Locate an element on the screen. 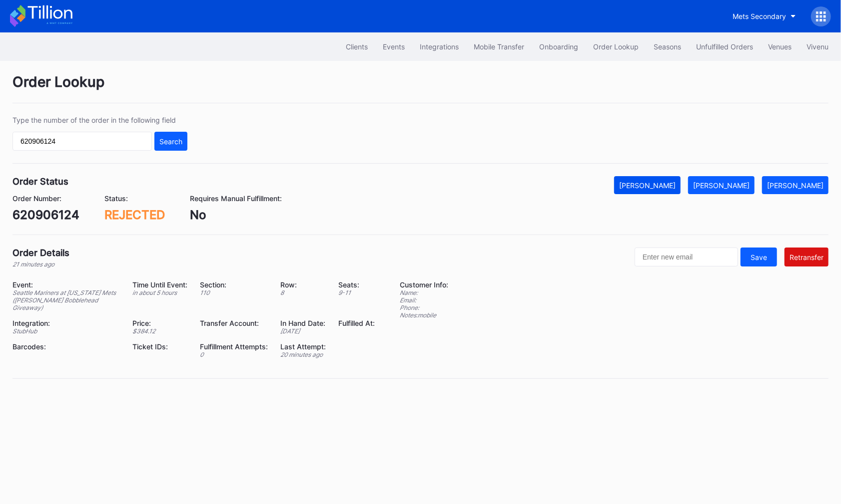  a: Events is located at coordinates (394, 46).